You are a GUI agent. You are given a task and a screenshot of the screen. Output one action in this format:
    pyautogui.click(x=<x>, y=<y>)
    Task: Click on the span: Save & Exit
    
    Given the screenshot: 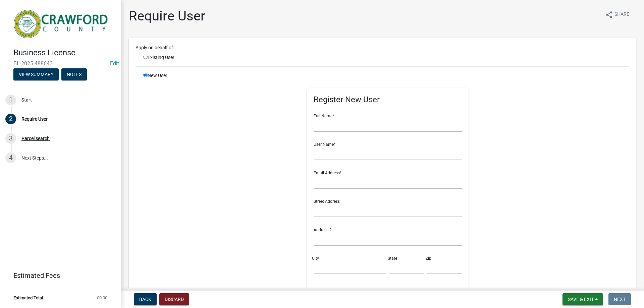 What is the action you would take?
    pyautogui.click(x=581, y=299)
    